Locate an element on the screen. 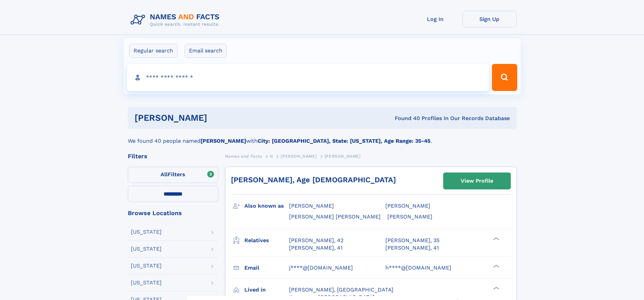 The image size is (644, 300). label: Filters is located at coordinates (173, 175).